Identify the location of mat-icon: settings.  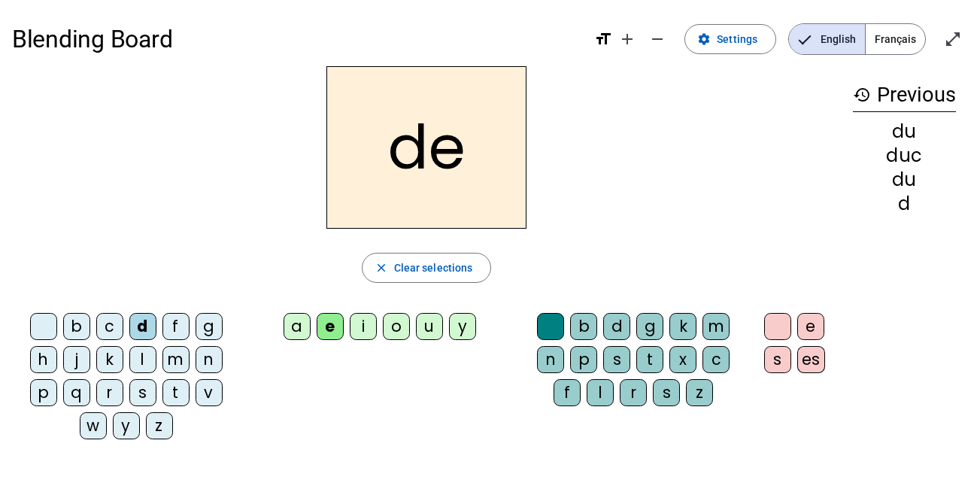
(704, 39).